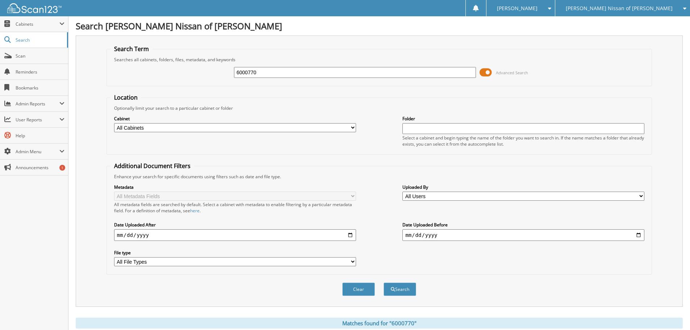 This screenshot has height=330, width=690. I want to click on span: Cabinets, so click(37, 24).